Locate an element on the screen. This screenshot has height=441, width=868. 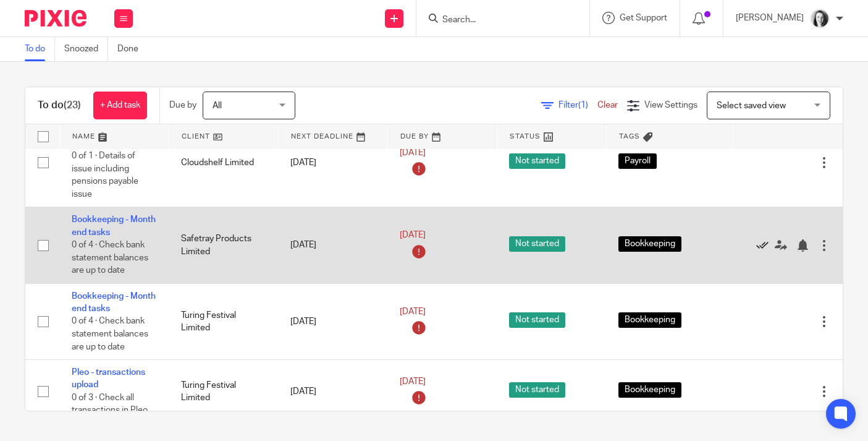
span: All is located at coordinates (217, 106).